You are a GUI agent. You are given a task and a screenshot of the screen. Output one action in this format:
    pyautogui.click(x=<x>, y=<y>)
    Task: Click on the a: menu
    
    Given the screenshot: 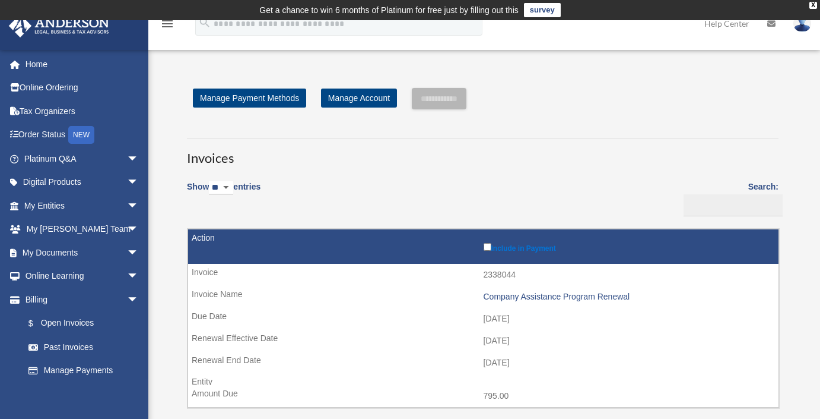 What is the action you would take?
    pyautogui.click(x=167, y=26)
    